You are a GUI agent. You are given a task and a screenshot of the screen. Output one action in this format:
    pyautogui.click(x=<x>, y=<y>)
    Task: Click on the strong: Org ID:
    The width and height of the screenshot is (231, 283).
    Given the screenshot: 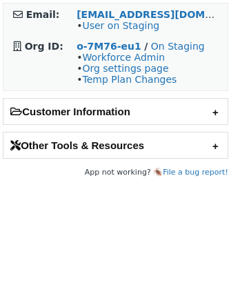 What is the action you would take?
    pyautogui.click(x=44, y=46)
    